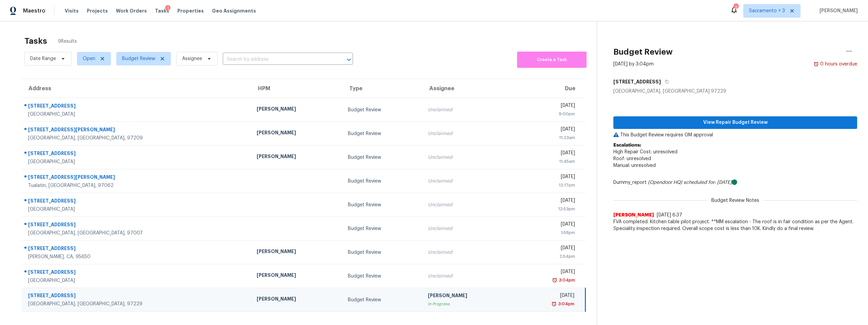 The height and width of the screenshot is (325, 868). Describe the element at coordinates (665, 182) in the screenshot. I see `i: (Opendoor HQ)` at that location.